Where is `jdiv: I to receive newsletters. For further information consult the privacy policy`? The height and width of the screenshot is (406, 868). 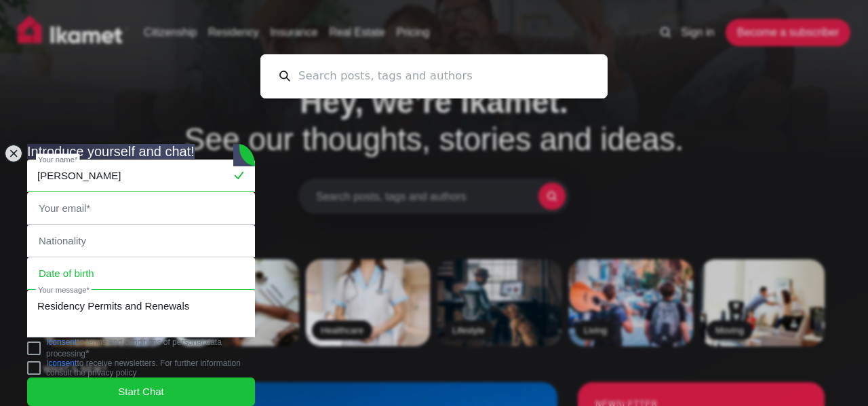 jdiv: I to receive newsletters. For further information consult the privacy policy is located at coordinates (143, 368).